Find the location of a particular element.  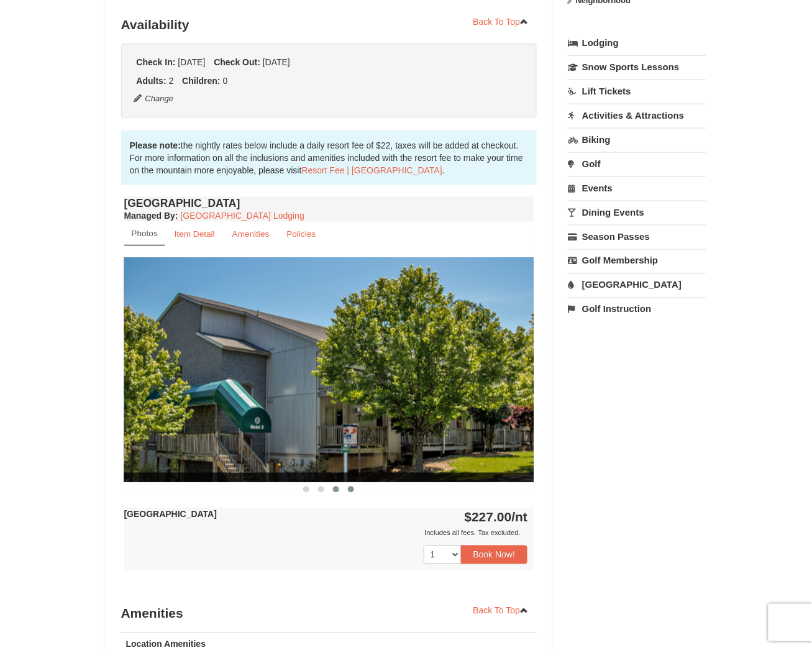

a: Events is located at coordinates (637, 188).